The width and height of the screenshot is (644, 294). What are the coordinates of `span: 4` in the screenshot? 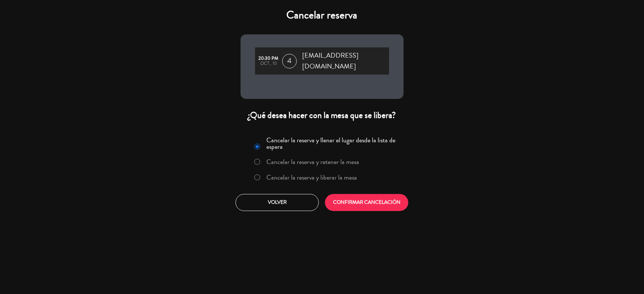 It's located at (289, 61).